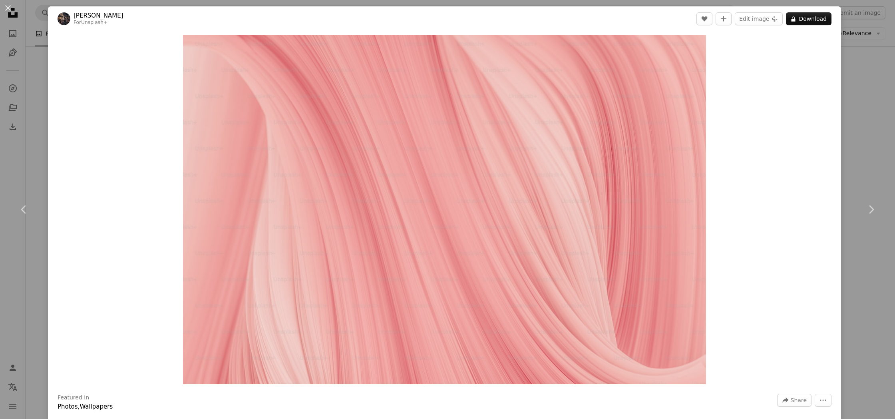  Describe the element at coordinates (94, 22) in the screenshot. I see `a: Unsplash+` at that location.